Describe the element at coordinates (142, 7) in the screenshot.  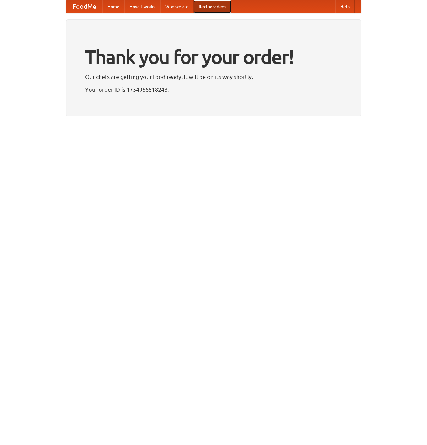
I see `a: How it works` at that location.